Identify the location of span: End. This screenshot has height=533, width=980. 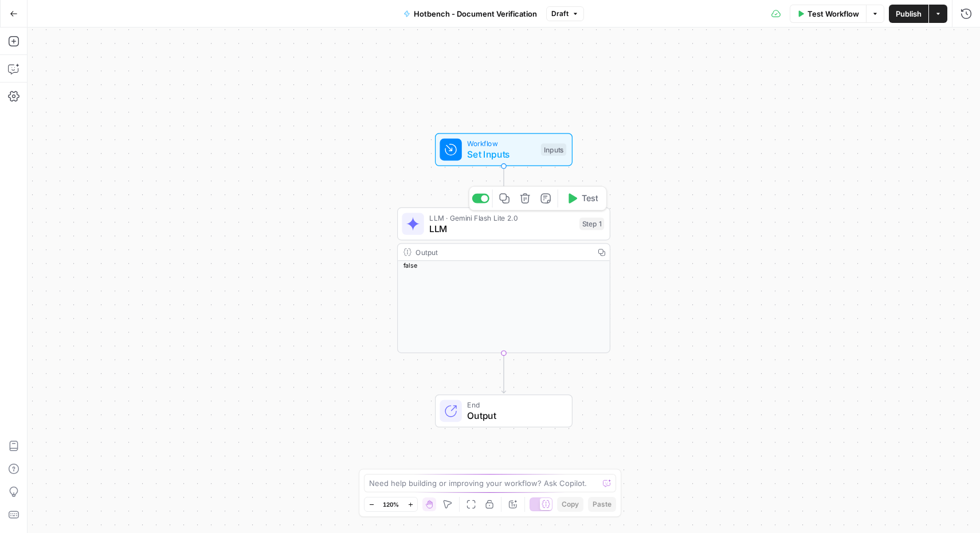
(513, 405).